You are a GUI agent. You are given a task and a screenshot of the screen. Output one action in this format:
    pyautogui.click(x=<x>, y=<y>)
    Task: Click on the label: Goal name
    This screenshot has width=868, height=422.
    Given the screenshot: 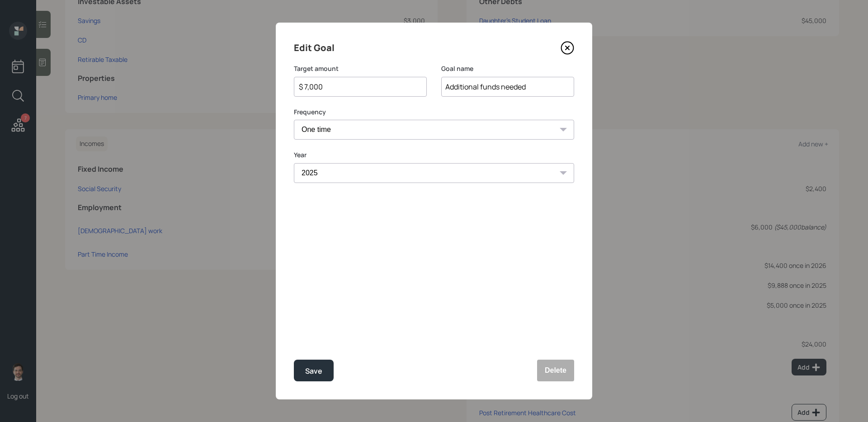 What is the action you would take?
    pyautogui.click(x=508, y=69)
    